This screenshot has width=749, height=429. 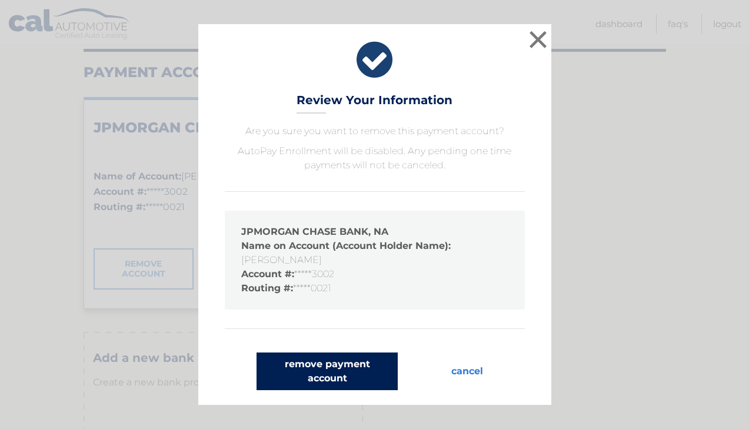 I want to click on strong: JPMORGAN CHASE BANK, NA, so click(x=315, y=231).